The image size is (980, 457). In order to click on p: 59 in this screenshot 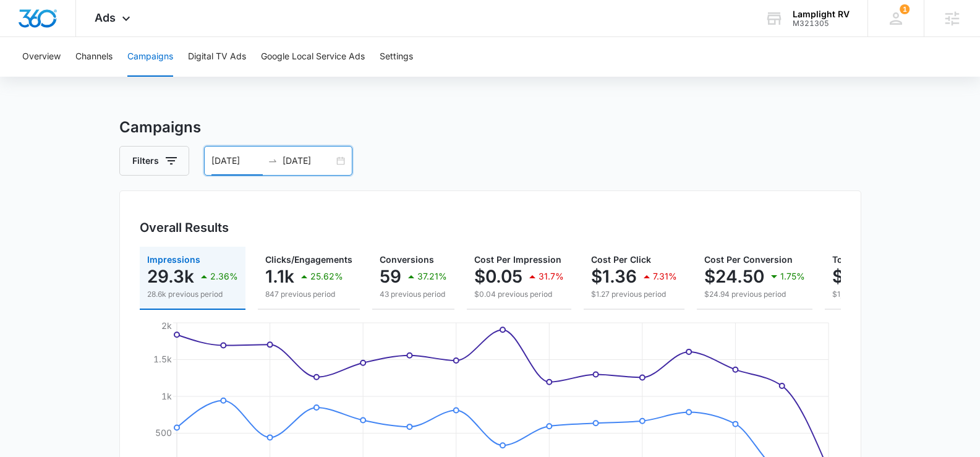, I will do `click(390, 276)`.